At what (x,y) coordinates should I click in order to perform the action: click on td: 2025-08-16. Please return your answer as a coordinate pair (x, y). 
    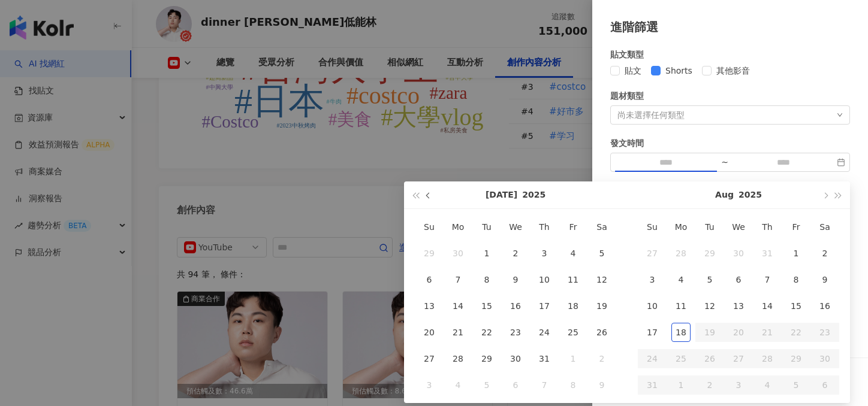
    Looking at the image, I should click on (825, 306).